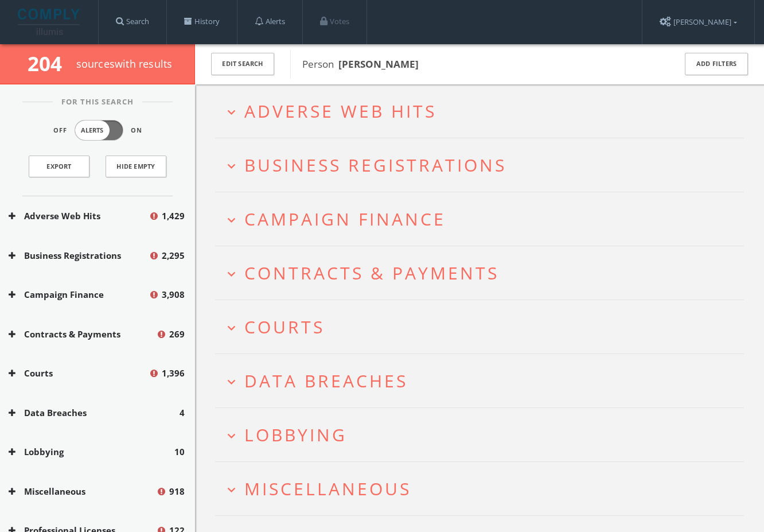  What do you see at coordinates (326, 381) in the screenshot?
I see `span: Data Breaches` at bounding box center [326, 381].